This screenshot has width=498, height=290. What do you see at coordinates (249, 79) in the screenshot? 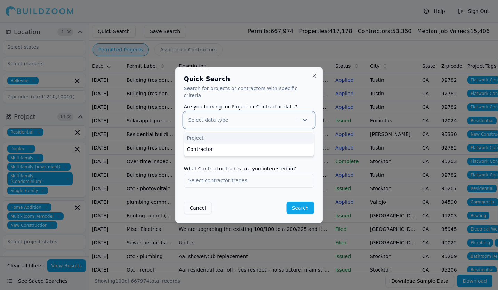
I see `h2: Quick Search` at bounding box center [249, 79].